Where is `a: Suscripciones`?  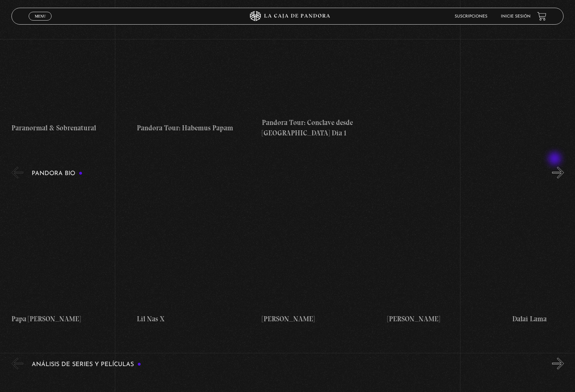
a: Suscripciones is located at coordinates (471, 17).